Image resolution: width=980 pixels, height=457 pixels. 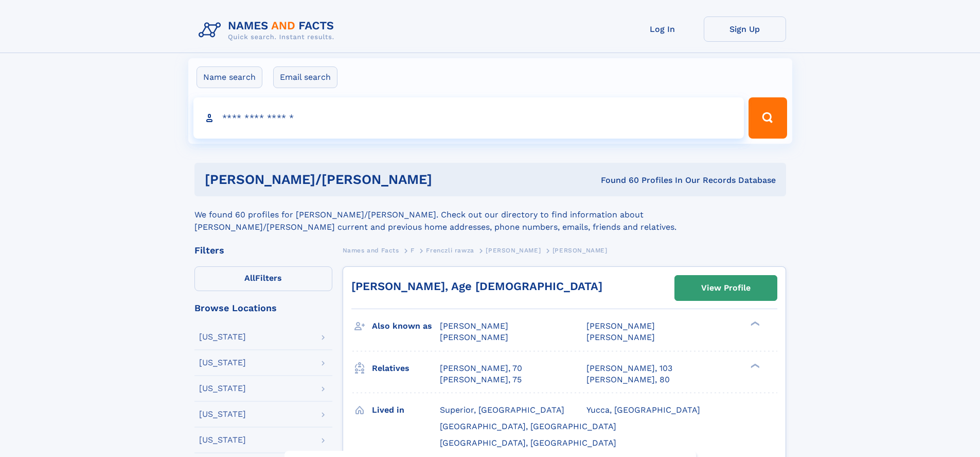 I want to click on h3: Lived in, so click(x=406, y=410).